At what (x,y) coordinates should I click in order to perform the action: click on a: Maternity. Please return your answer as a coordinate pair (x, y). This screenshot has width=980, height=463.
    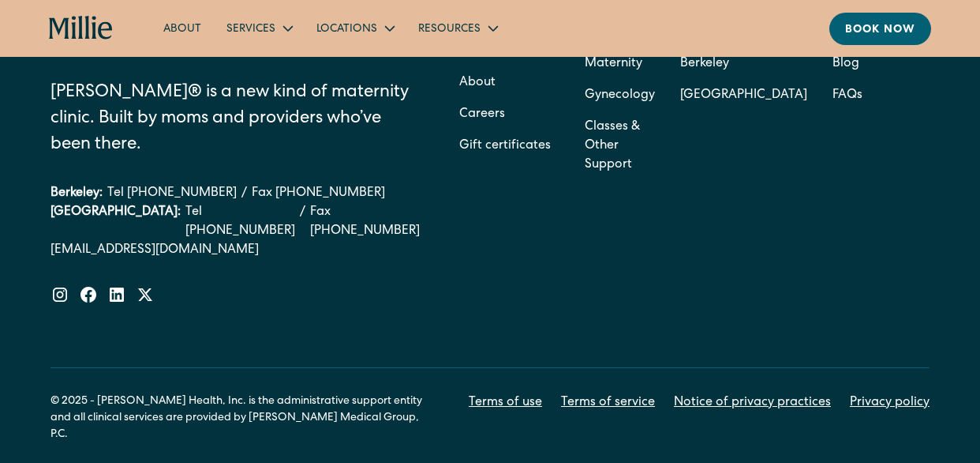
    Looking at the image, I should click on (613, 64).